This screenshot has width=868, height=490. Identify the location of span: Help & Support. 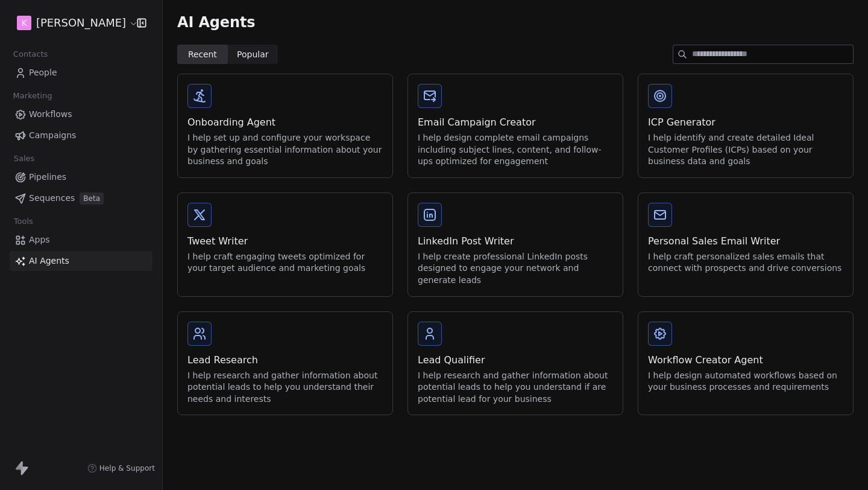
(127, 468).